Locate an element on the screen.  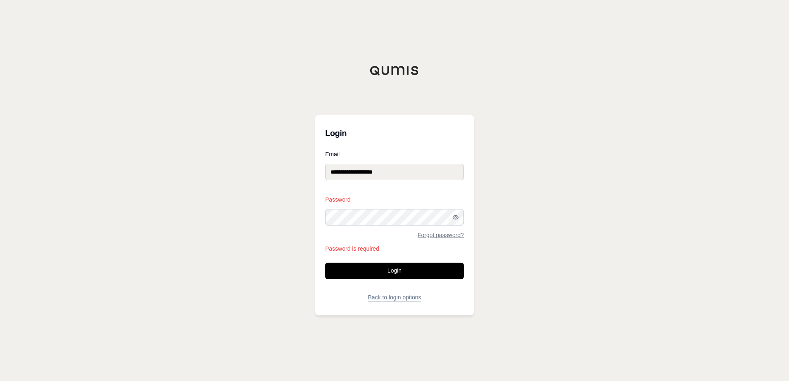
p: Password is required is located at coordinates (394, 249).